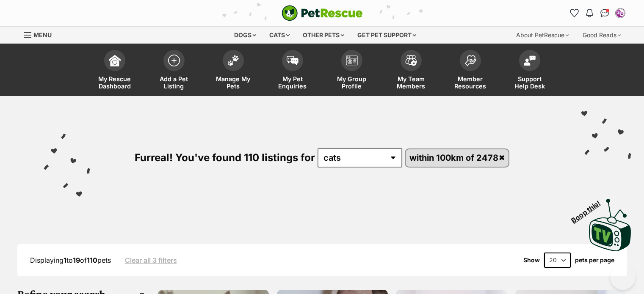 The image size is (644, 294). I want to click on span: Support Help Desk, so click(530, 82).